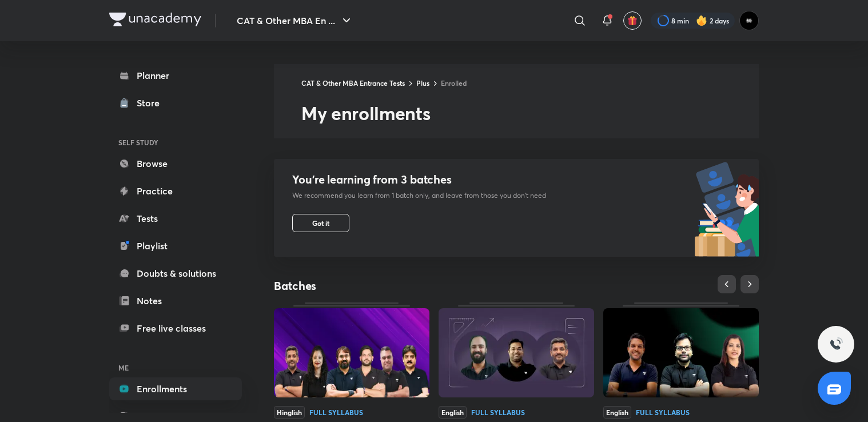 The height and width of the screenshot is (422, 868). Describe the element at coordinates (837, 344) in the screenshot. I see `img: ttu` at that location.